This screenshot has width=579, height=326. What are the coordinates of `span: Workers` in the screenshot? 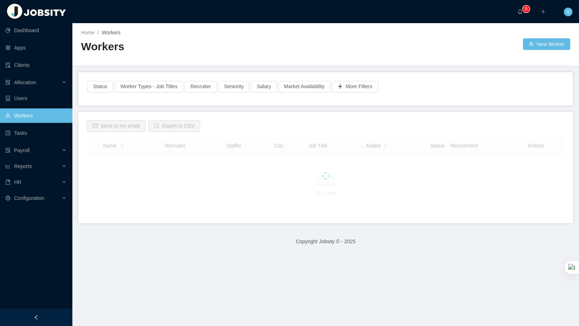 It's located at (111, 33).